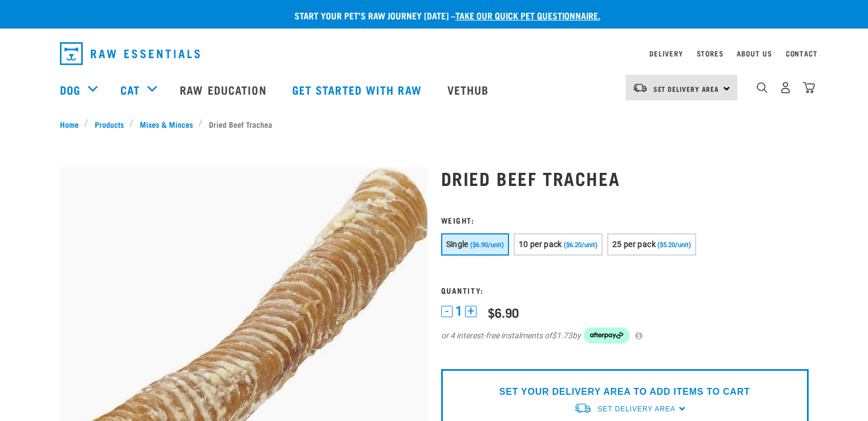 The image size is (868, 421). Describe the element at coordinates (457, 244) in the screenshot. I see `span: Single` at that location.